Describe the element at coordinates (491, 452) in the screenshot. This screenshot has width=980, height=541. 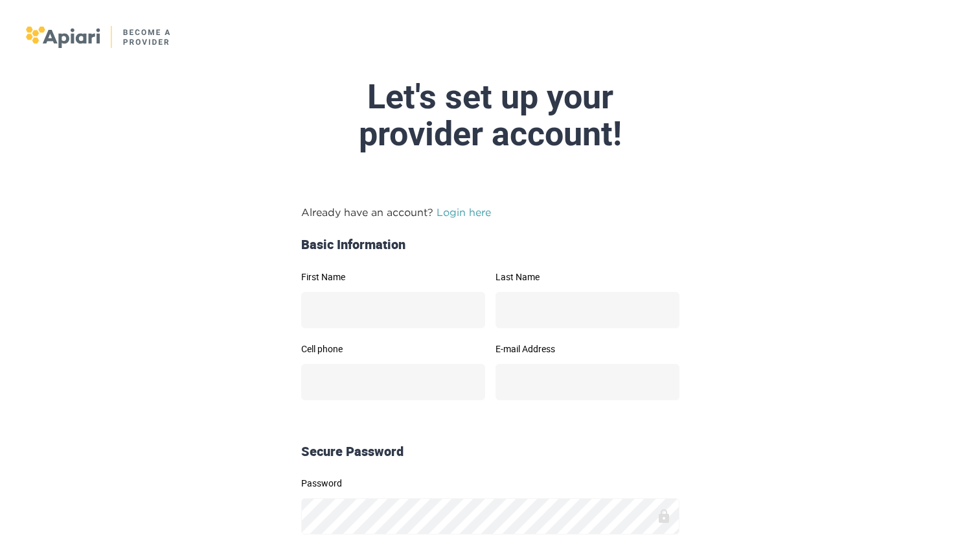
I see `div: Secure Password` at that location.